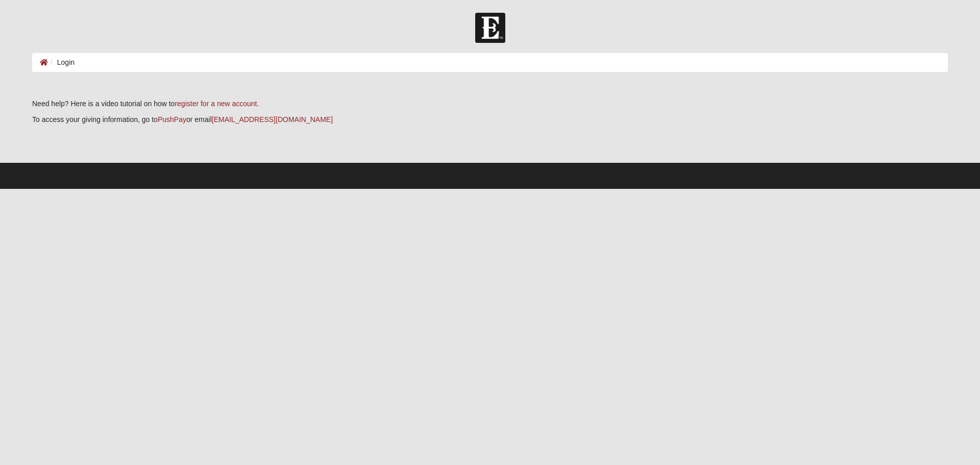 Image resolution: width=980 pixels, height=465 pixels. What do you see at coordinates (490, 104) in the screenshot?
I see `p: Need help? Here is a video tutorial on how to .` at bounding box center [490, 104].